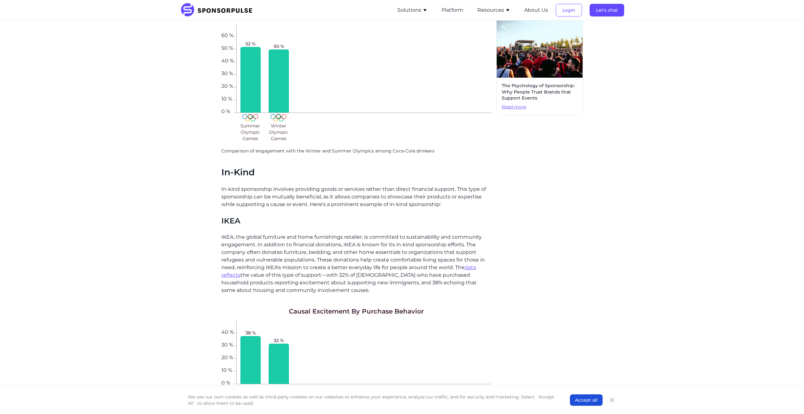 The height and width of the screenshot is (414, 804). Describe the element at coordinates (536, 10) in the screenshot. I see `a: About Us` at that location.